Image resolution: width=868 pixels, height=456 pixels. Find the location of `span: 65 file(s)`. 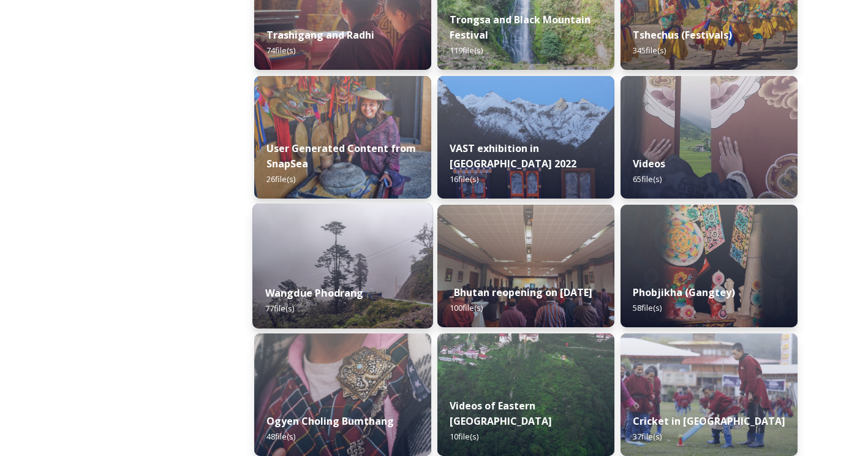

span: 65 file(s) is located at coordinates (647, 179).